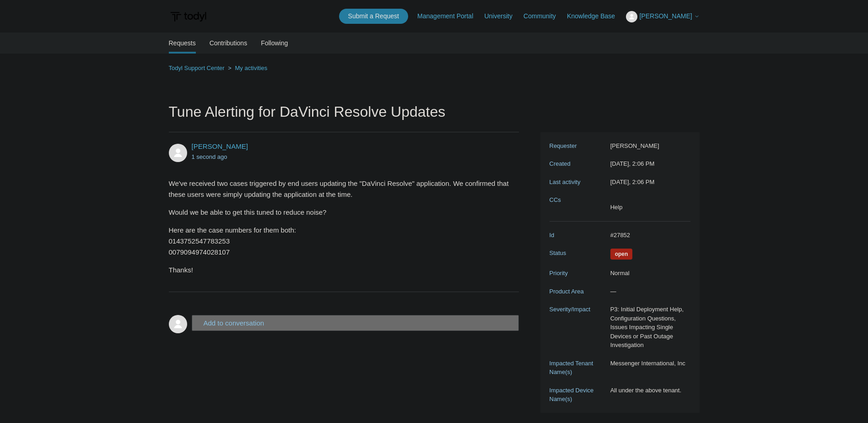 This screenshot has height=423, width=868. What do you see at coordinates (577, 395) in the screenshot?
I see `dt: Impacted Device Name(s)` at bounding box center [577, 395].